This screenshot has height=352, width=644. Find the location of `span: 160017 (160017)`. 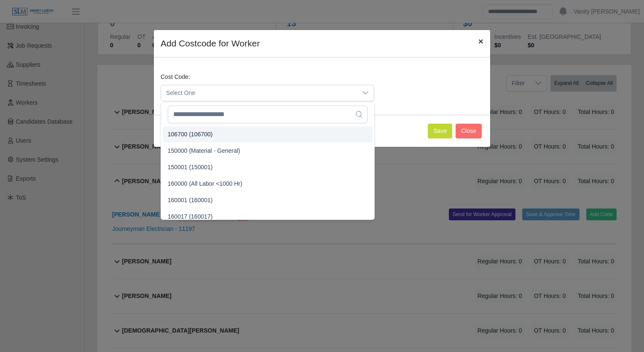

span: 160017 (160017) is located at coordinates (190, 216).